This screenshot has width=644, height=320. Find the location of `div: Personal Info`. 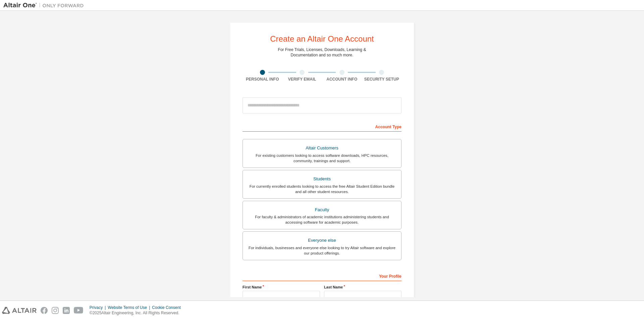

div: Personal Info is located at coordinates (263, 79).